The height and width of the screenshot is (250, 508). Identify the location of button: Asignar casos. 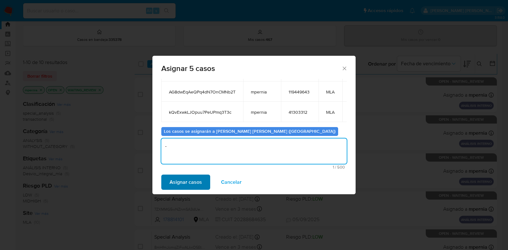
(186, 183).